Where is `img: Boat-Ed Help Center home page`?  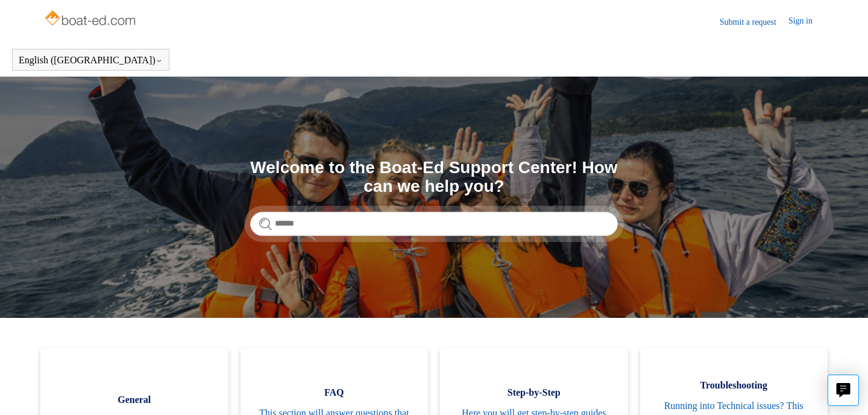 img: Boat-Ed Help Center home page is located at coordinates (91, 20).